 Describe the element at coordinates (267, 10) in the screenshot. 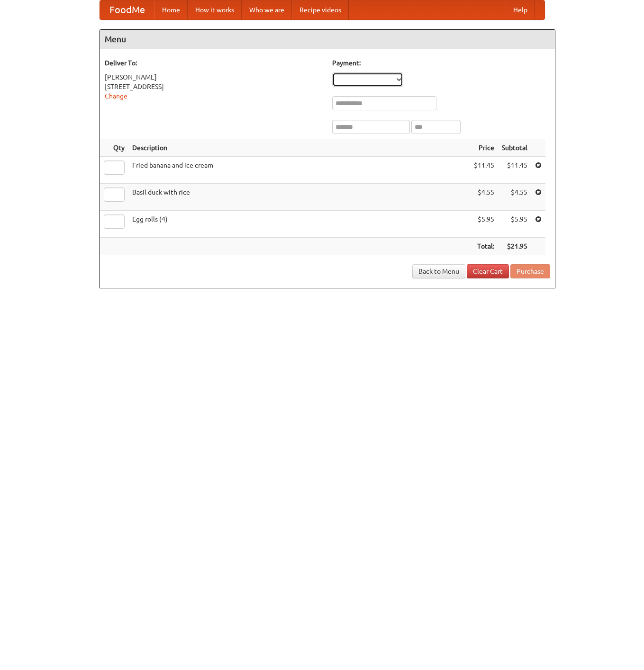

I see `a: Who we are` at that location.